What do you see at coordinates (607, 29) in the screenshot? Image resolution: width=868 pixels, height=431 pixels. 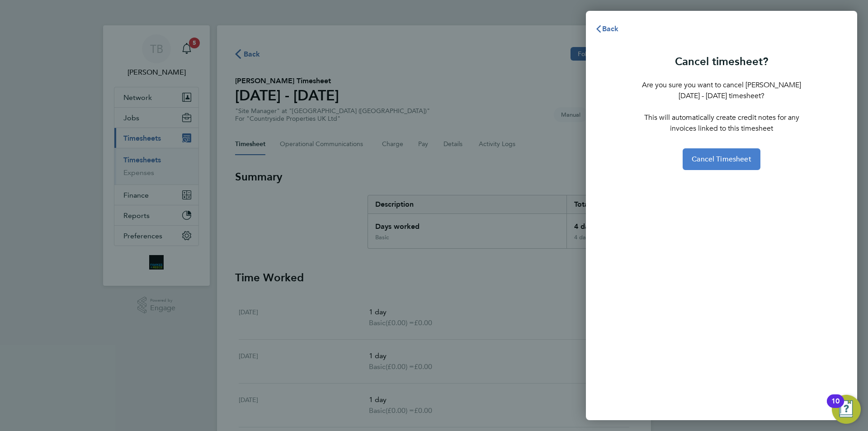 I see `button: Back` at bounding box center [607, 29].